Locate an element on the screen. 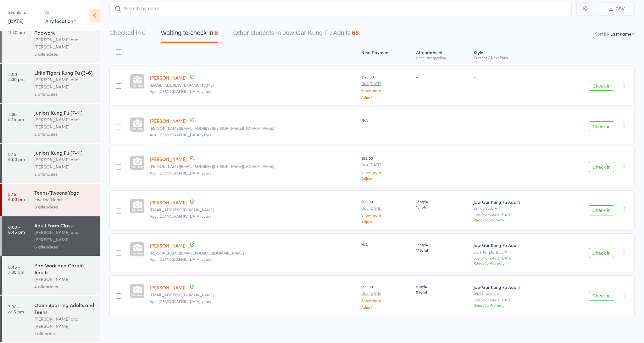 The height and width of the screenshot is (343, 644). span: 13 style is located at coordinates (442, 201).